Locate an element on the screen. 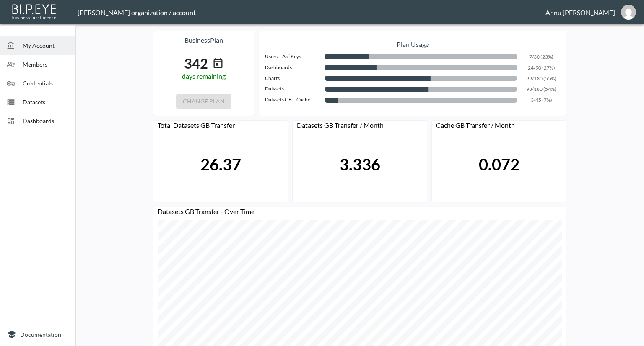 The height and width of the screenshot is (346, 644). p: 24/90 (27%) is located at coordinates (541, 67).